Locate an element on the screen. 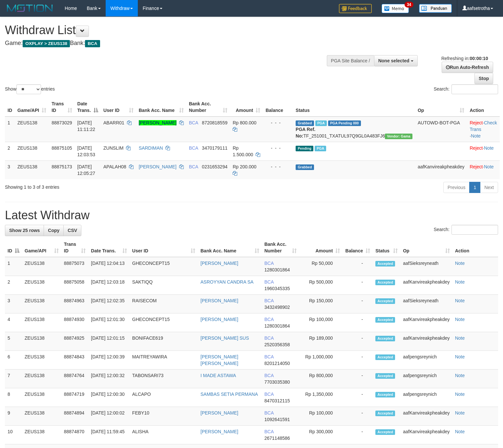 The width and height of the screenshot is (503, 448). a: Copy is located at coordinates (53, 230).